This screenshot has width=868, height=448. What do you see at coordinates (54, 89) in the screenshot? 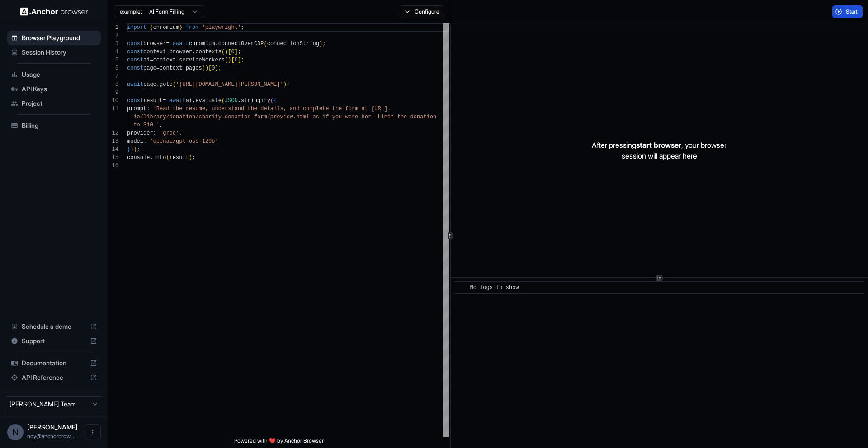
I see `div: API Keys` at bounding box center [54, 89].